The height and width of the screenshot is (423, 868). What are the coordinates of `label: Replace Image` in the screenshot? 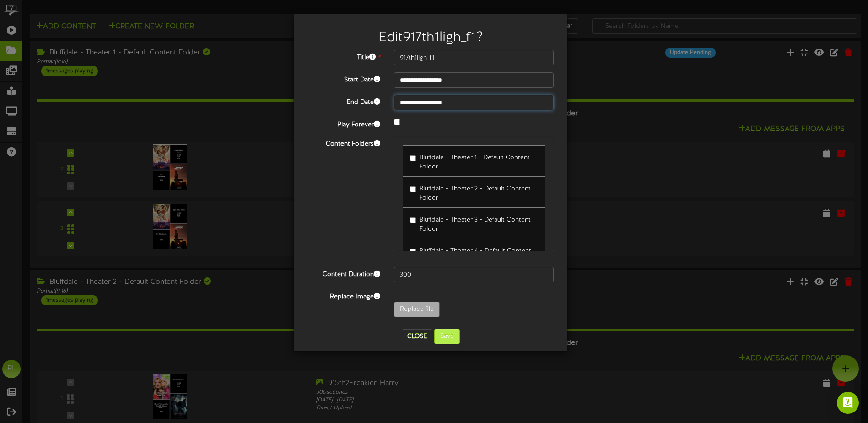 It's located at (344, 295).